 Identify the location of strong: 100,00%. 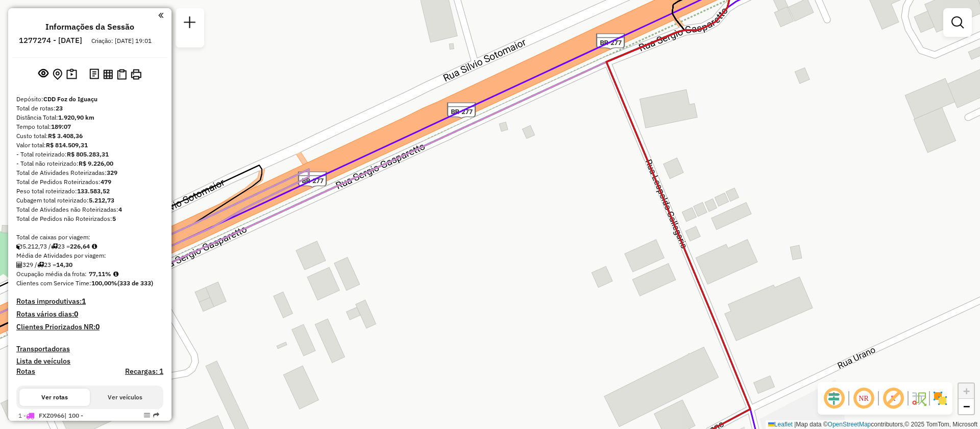
(104, 283).